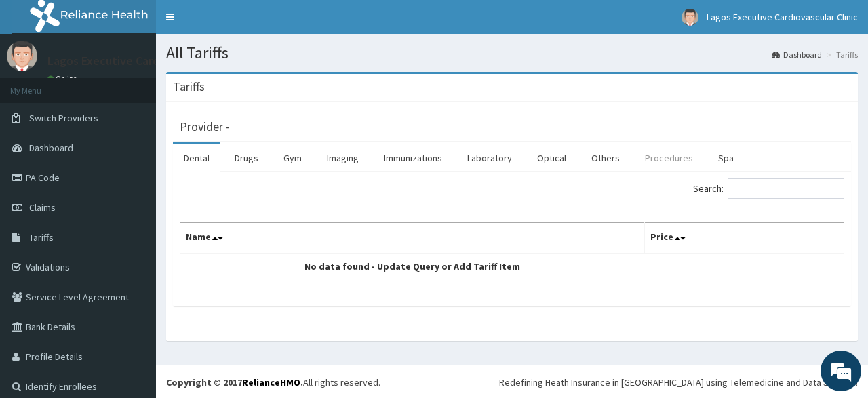  I want to click on a: Online, so click(64, 78).